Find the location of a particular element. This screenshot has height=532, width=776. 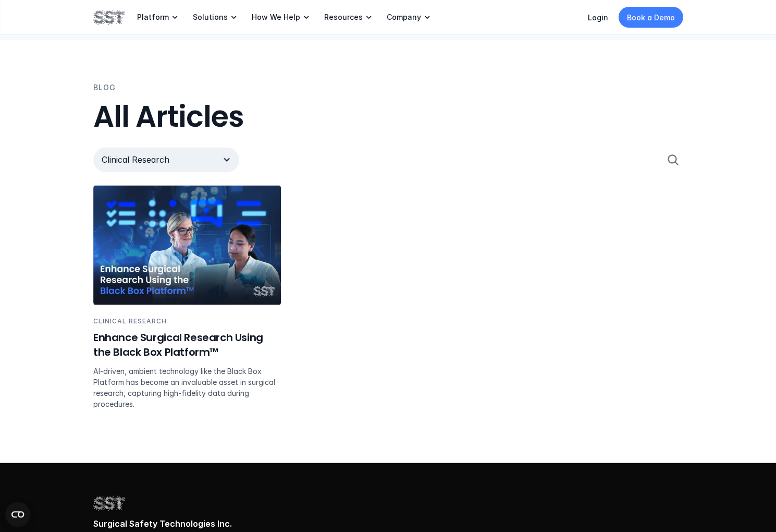

h2: All Articles is located at coordinates (388, 117).